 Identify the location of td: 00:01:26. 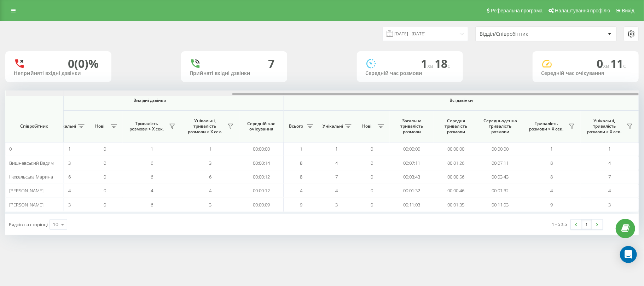
(456, 163).